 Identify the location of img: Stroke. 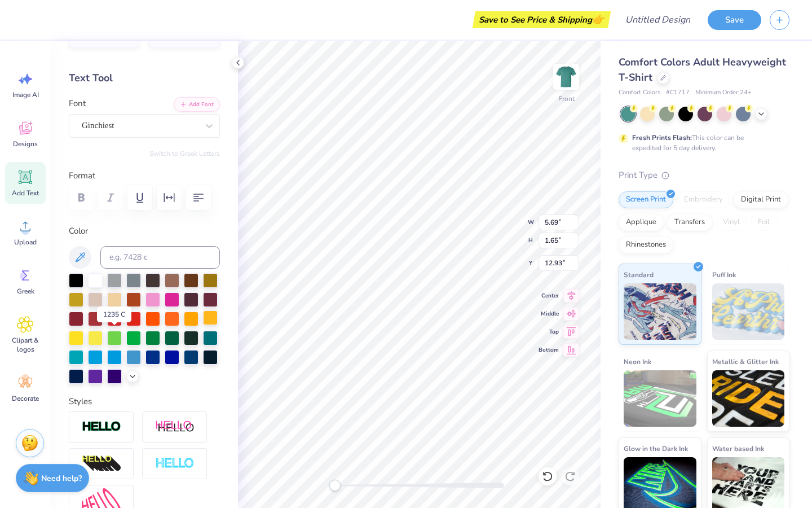
(102, 427).